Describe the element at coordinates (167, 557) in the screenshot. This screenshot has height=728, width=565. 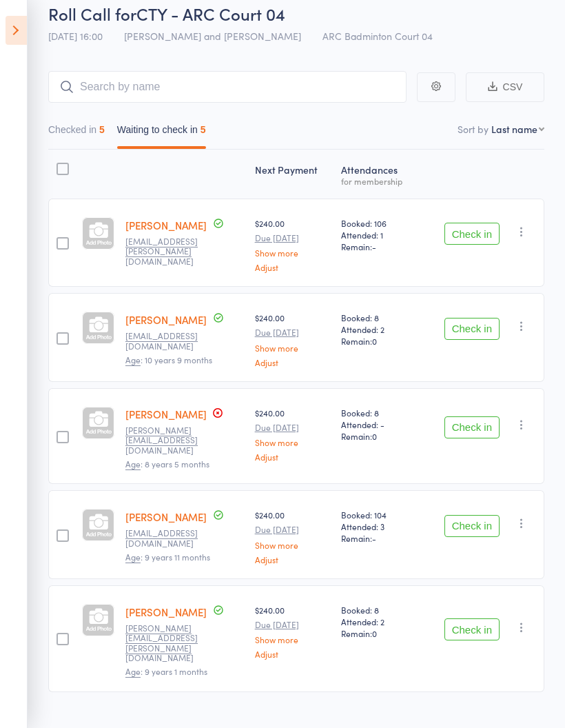
I see `span: : 9 years 11 months` at that location.